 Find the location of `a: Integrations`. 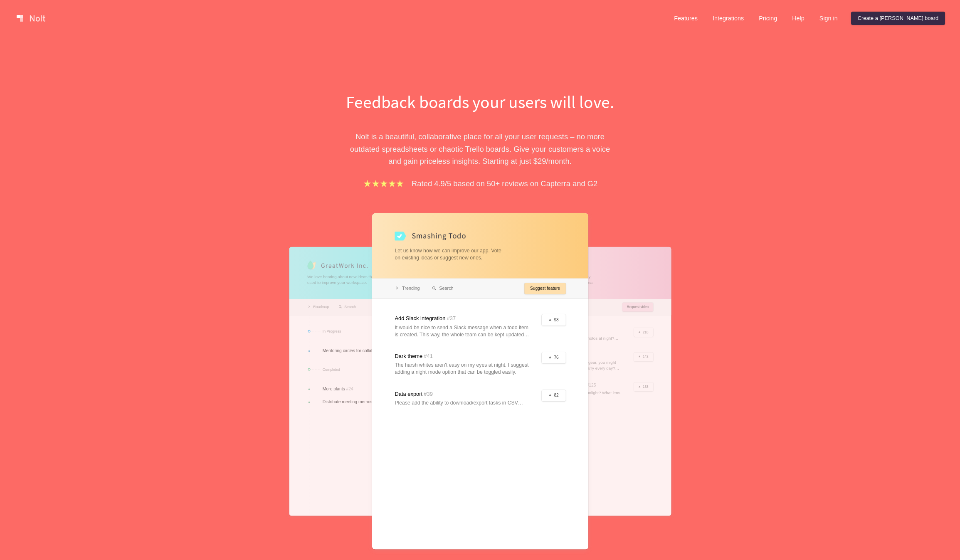

a: Integrations is located at coordinates (728, 18).